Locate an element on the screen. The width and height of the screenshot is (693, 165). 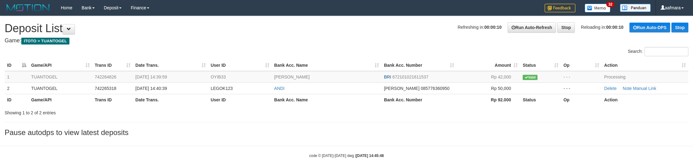
a: Delete is located at coordinates (610, 88).